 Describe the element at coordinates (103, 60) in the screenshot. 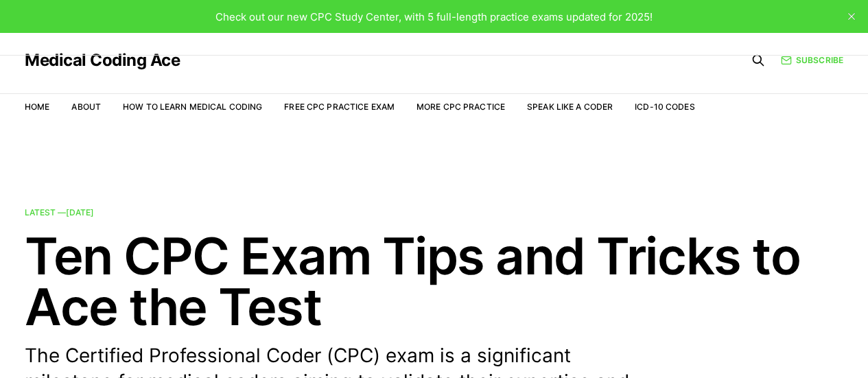

I see `a: Medical Coding Ace` at that location.